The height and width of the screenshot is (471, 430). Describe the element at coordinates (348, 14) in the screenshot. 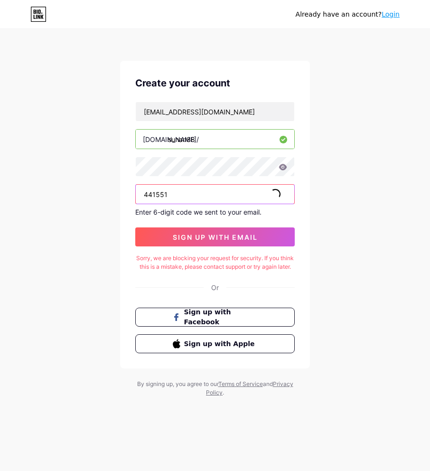

I see `div: Already have an account?` at that location.